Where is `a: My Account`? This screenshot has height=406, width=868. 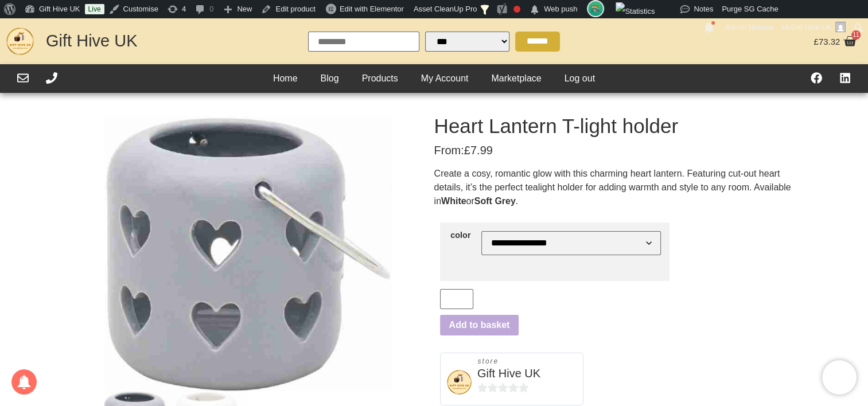
a: My Account is located at coordinates (445, 79).